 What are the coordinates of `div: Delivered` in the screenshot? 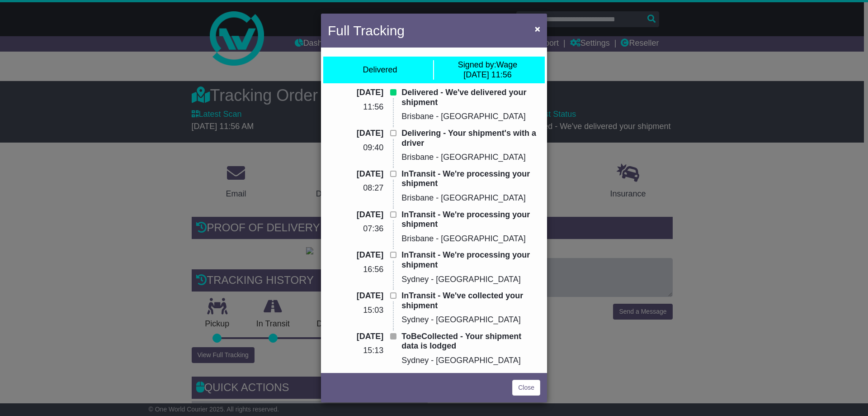 It's located at (380, 70).